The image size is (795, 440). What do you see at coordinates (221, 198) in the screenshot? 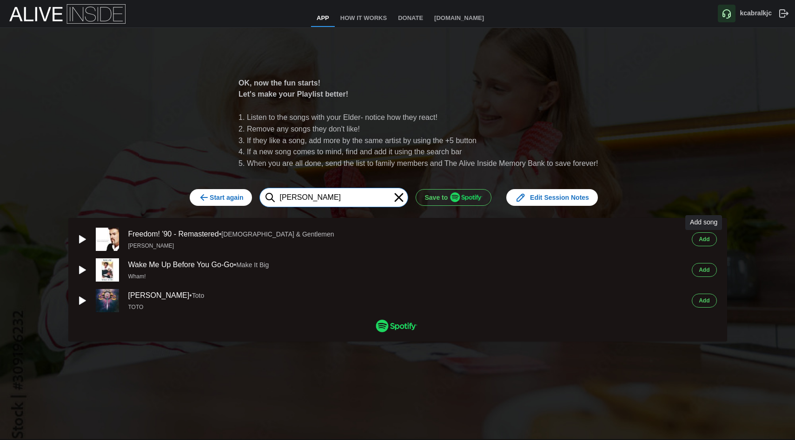
I see `button: Start again` at bounding box center [221, 198].